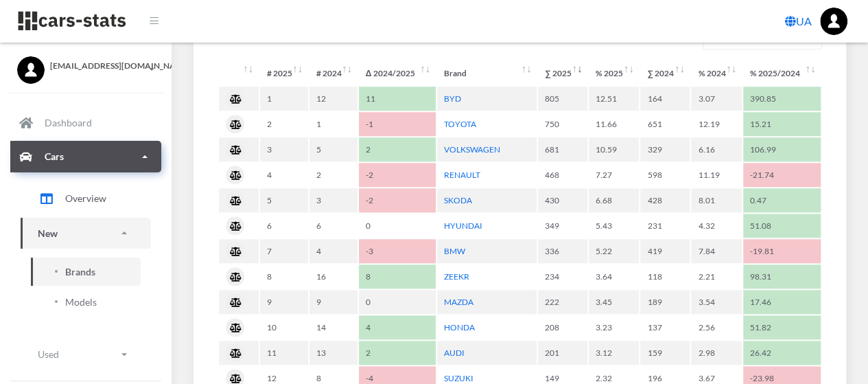 The width and height of the screenshot is (868, 384). I want to click on th: #&nbsp;2025: activate to sort column ascending, so click(284, 73).